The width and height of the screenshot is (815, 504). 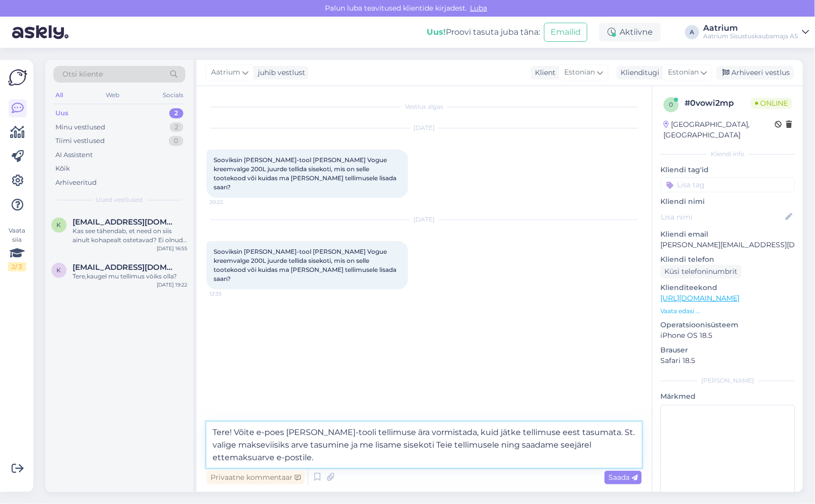 What do you see at coordinates (125, 268) in the screenshot?
I see `span: kadritsorni@gmail.co` at bounding box center [125, 268].